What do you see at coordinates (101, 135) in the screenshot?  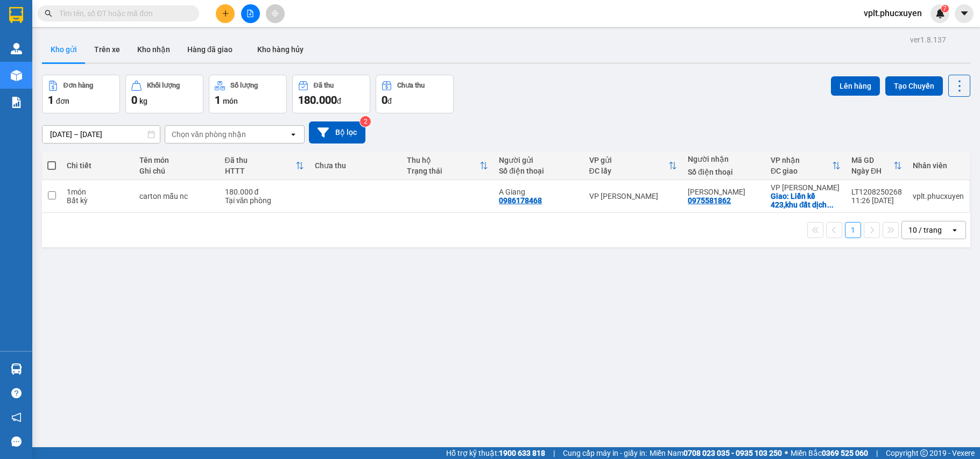 I see `input: Select a date range.` at bounding box center [101, 135].